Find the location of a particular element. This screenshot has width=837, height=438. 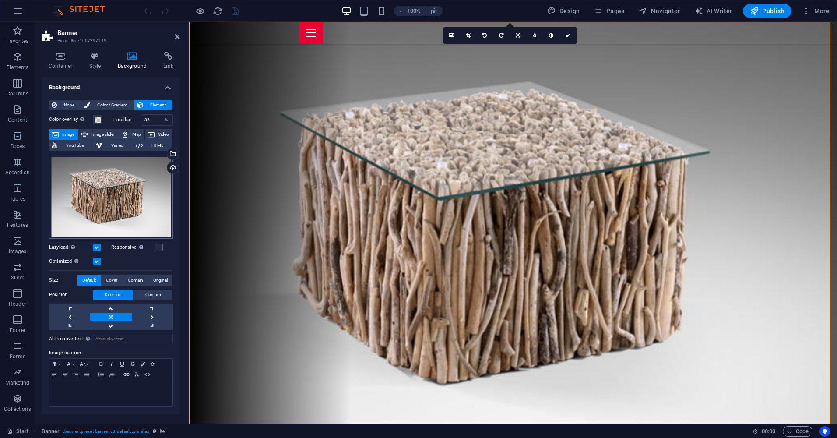

span: Video is located at coordinates (163, 134).